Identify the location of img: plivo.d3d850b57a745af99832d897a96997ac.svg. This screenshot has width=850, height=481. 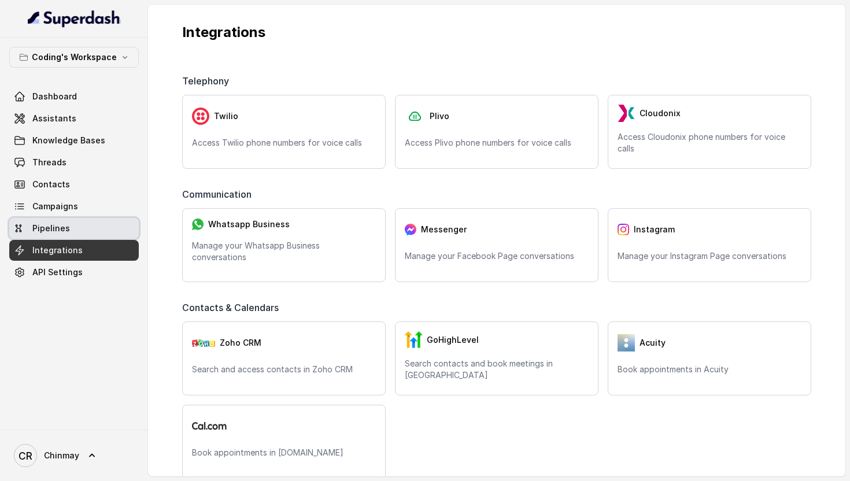
(414, 116).